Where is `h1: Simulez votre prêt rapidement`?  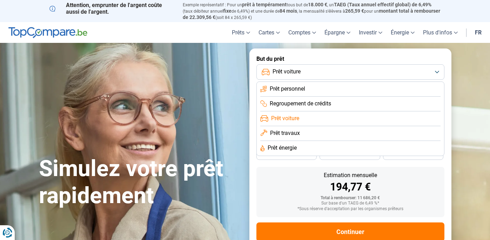
h1: Simulez votre prêt rapidement is located at coordinates (140, 182).